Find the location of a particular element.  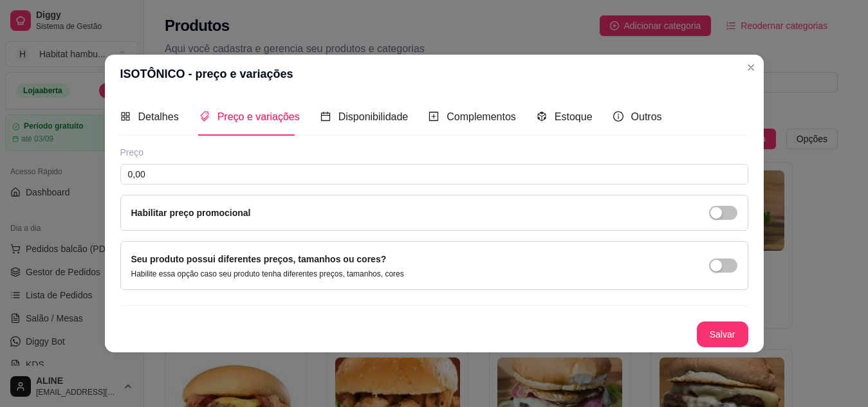

span: plus-square is located at coordinates (434, 117).